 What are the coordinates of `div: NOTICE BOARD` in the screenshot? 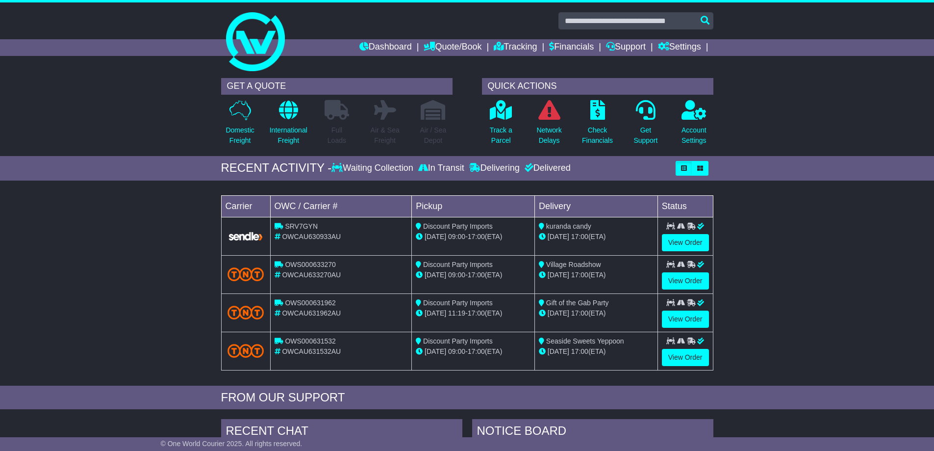 It's located at (593, 432).